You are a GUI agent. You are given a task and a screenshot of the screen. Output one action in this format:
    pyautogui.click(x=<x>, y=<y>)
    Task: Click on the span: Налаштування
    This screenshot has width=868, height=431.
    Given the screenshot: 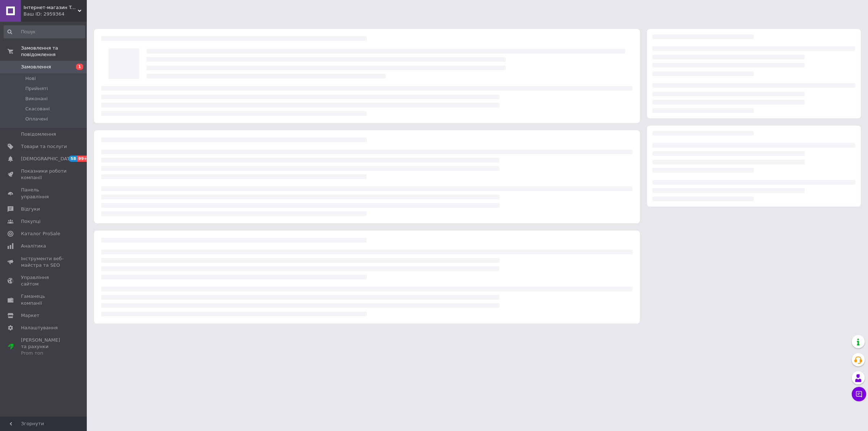 What is the action you would take?
    pyautogui.click(x=39, y=328)
    